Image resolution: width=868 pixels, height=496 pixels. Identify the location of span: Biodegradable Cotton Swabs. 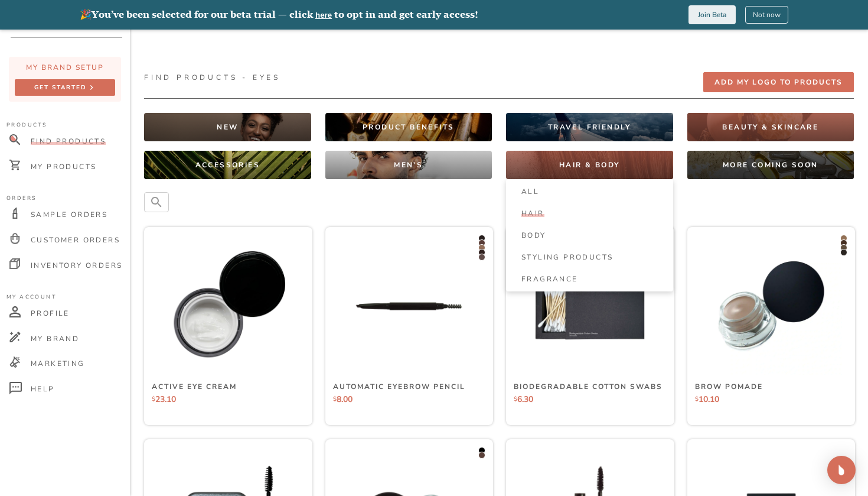
(588, 387).